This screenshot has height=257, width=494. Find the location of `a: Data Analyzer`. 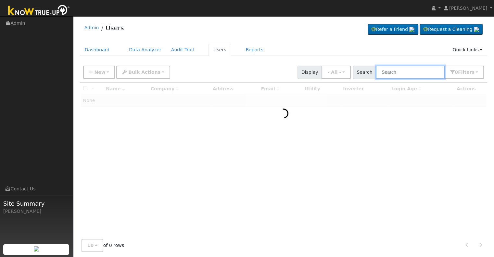

a: Data Analyzer is located at coordinates (145, 50).